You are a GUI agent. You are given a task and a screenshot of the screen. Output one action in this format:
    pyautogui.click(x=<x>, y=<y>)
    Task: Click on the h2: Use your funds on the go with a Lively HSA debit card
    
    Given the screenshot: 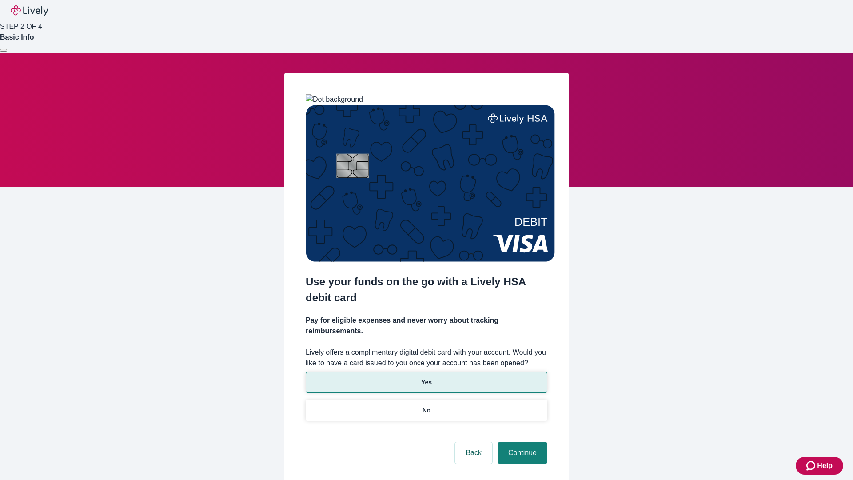 What is the action you would take?
    pyautogui.click(x=427, y=290)
    